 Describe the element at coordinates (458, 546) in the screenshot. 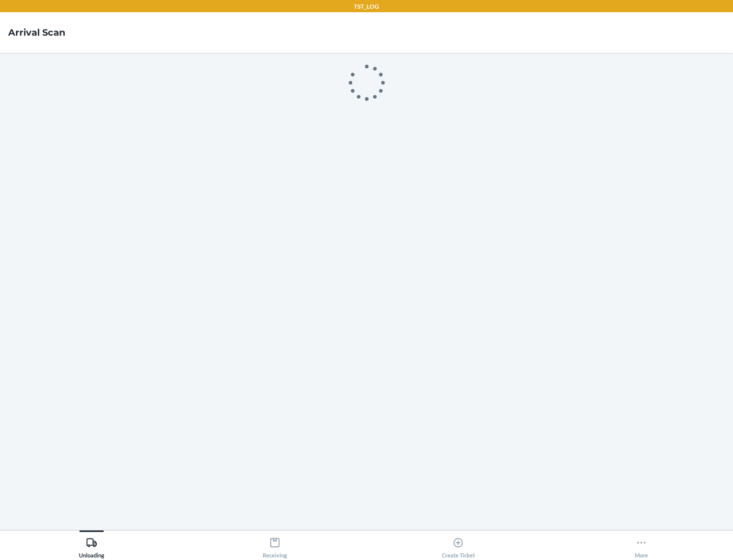

I see `div: Create Ticket` at that location.